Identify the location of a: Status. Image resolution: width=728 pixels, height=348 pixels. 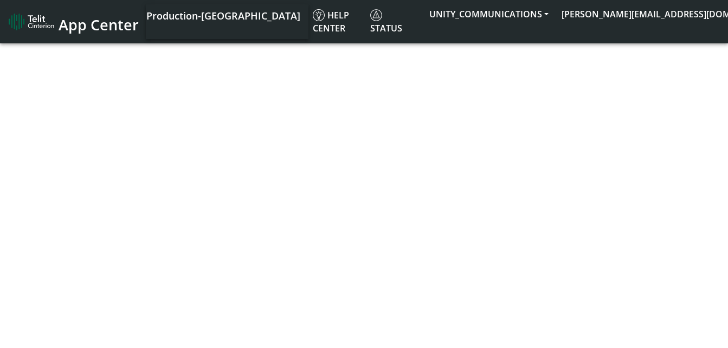
(394, 22).